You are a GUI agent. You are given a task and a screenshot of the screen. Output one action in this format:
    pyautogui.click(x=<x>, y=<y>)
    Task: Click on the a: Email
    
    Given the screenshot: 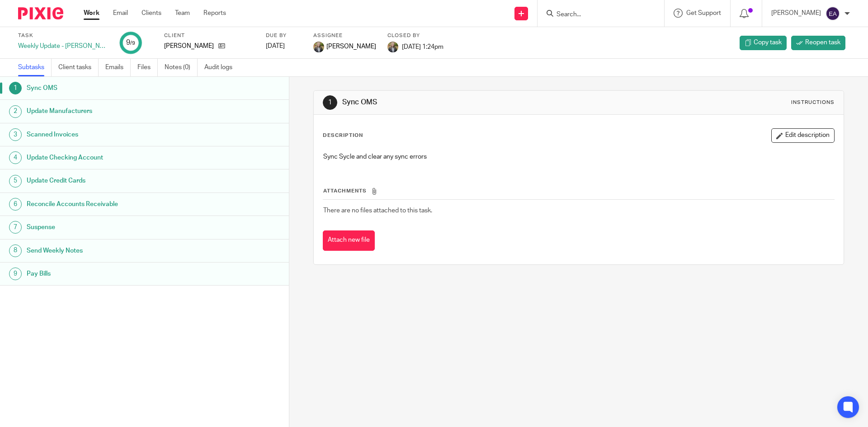 What is the action you would take?
    pyautogui.click(x=120, y=14)
    